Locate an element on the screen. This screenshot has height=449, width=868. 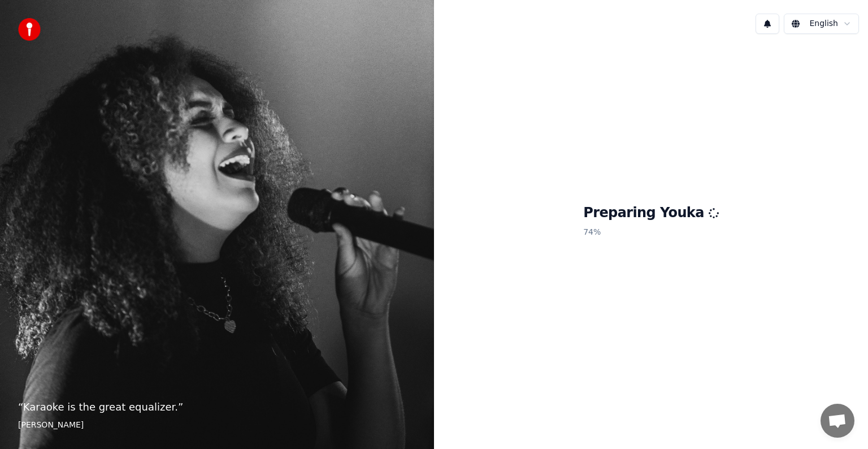
img: youka is located at coordinates (30, 30).